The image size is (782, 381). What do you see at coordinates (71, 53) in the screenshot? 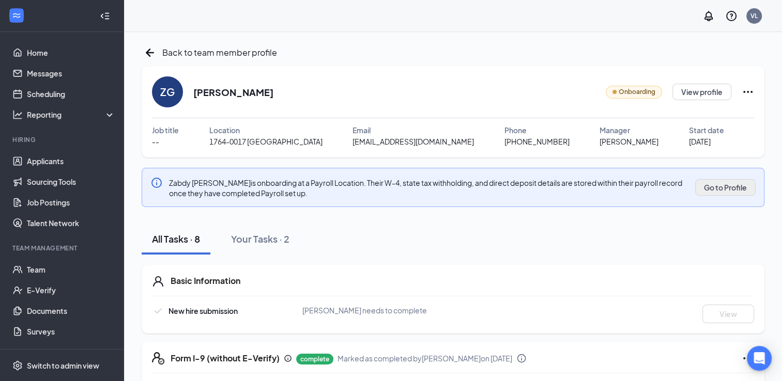
I see `a: Home` at bounding box center [71, 53].